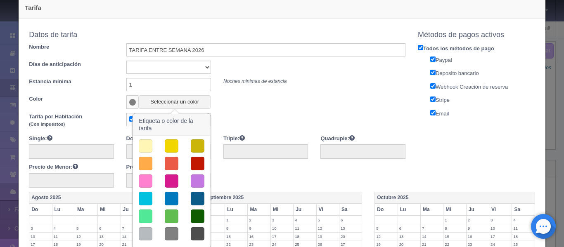 The width and height of the screenshot is (564, 247). Describe the element at coordinates (476, 48) in the screenshot. I see `label: Todos los métodos de pago` at that location.